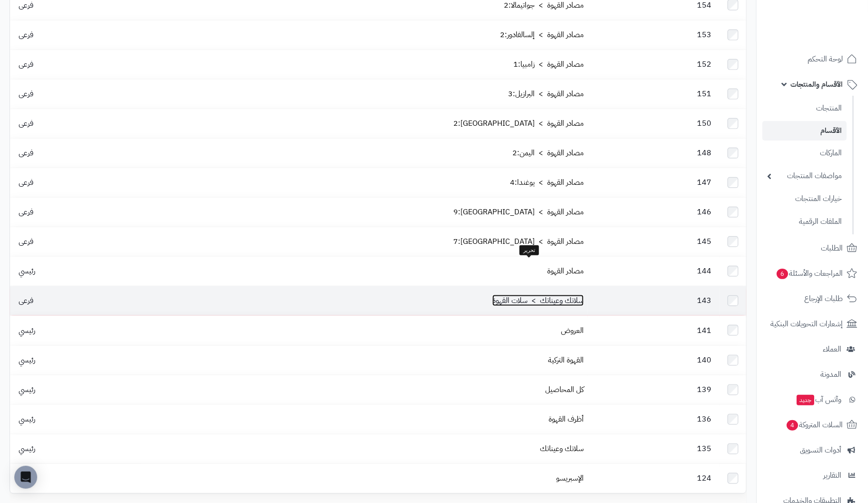 The height and width of the screenshot is (503, 868). What do you see at coordinates (704, 241) in the screenshot?
I see `span: 145` at bounding box center [704, 241].